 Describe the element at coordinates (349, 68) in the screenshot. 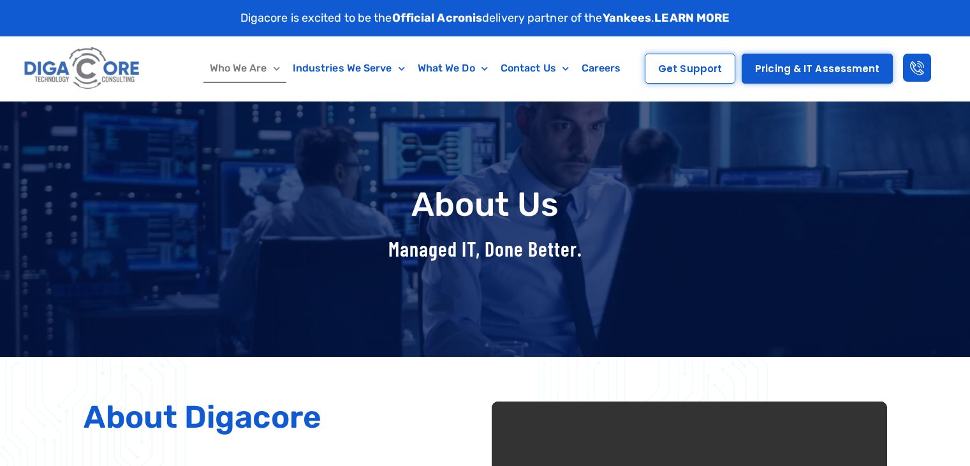

I see `a: Industries We Serve` at that location.